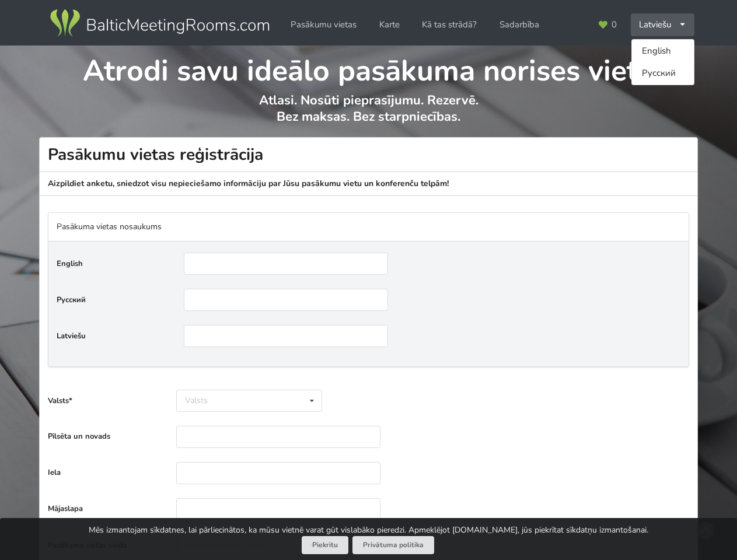 The image size is (737, 560). I want to click on span: 0, so click(614, 24).